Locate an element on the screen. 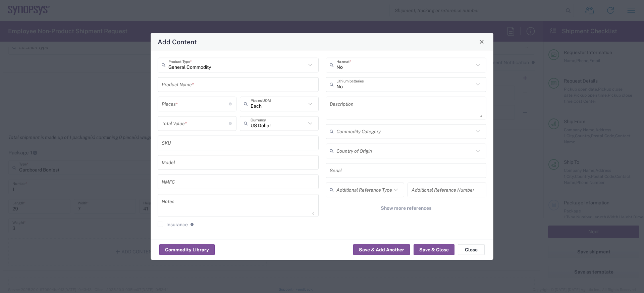  button: Commodity Library is located at coordinates (187, 249).